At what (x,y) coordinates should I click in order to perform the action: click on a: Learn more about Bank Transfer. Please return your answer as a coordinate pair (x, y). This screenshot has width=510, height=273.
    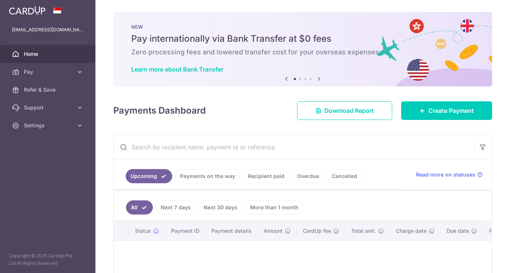
    Looking at the image, I should click on (177, 69).